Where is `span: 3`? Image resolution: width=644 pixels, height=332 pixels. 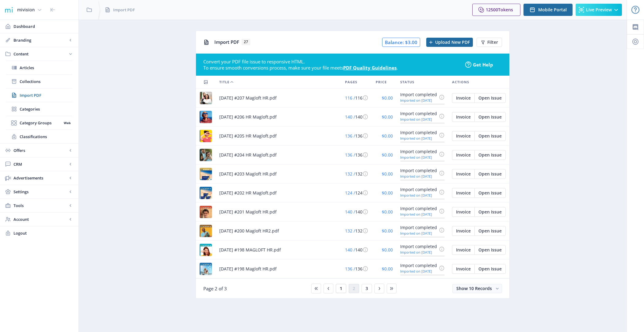
span: 3 is located at coordinates (367, 289).